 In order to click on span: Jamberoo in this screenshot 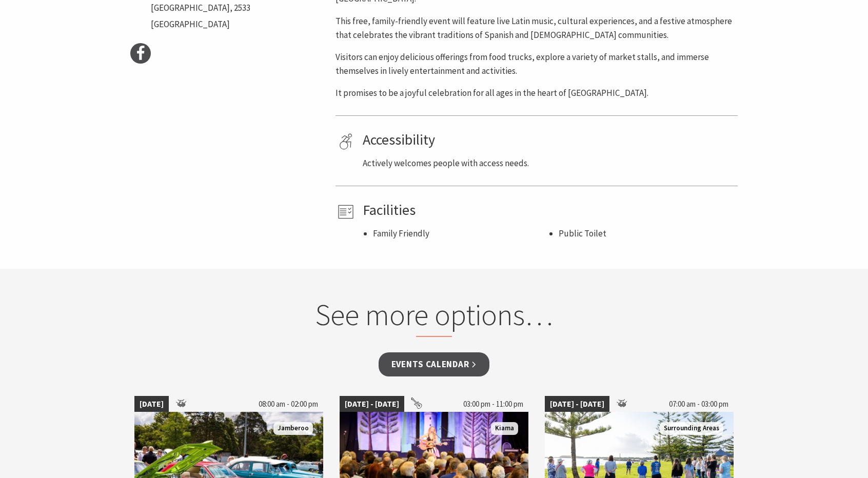, I will do `click(293, 428)`.